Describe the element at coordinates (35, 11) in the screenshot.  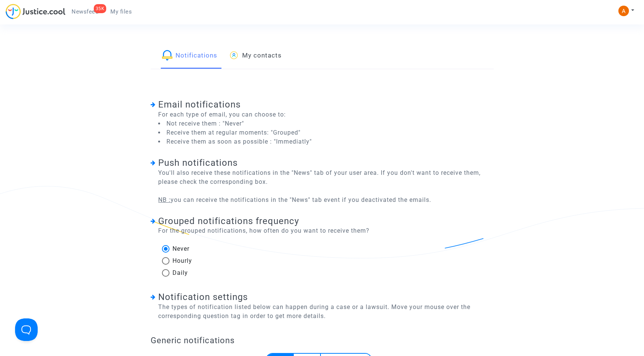
I see `img: jc-logo.svg` at that location.